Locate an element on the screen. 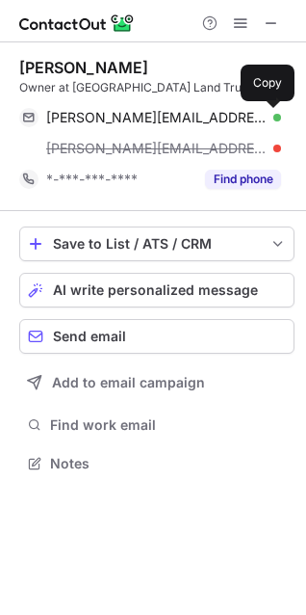 The image size is (306, 615). button: save-profile-one-click is located at coordinates (157, 244).